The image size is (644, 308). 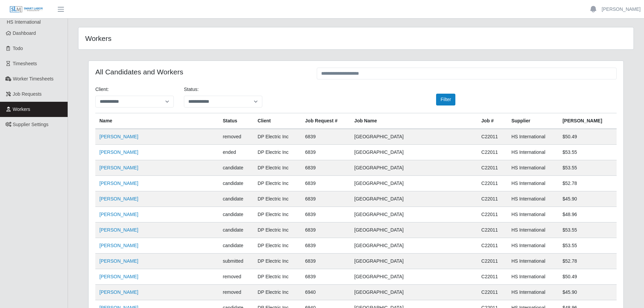 What do you see at coordinates (18, 48) in the screenshot?
I see `span: Todo` at bounding box center [18, 48].